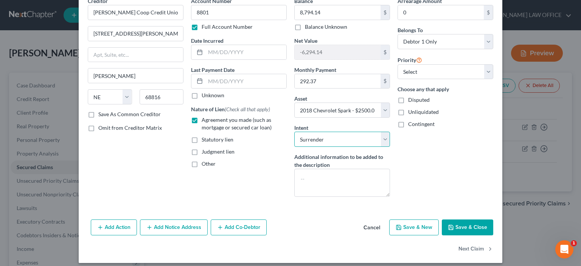 The height and width of the screenshot is (266, 581). What do you see at coordinates (306, 40) in the screenshot?
I see `label: Net Value` at bounding box center [306, 40].